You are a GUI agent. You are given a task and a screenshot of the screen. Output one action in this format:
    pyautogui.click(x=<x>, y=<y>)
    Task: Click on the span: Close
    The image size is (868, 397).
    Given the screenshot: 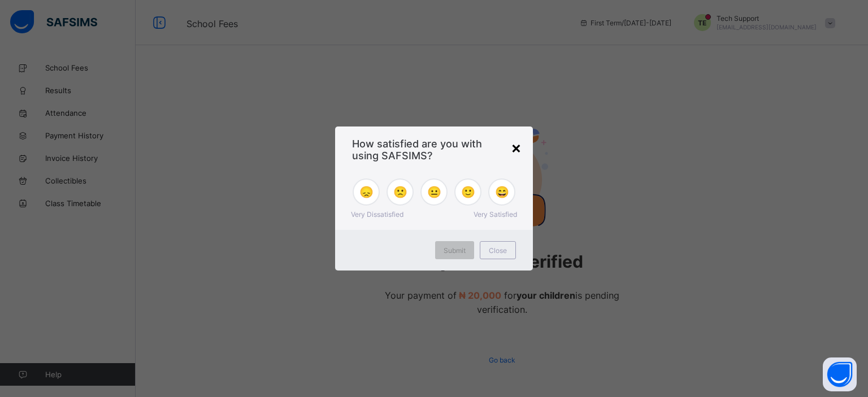 What is the action you would take?
    pyautogui.click(x=498, y=250)
    